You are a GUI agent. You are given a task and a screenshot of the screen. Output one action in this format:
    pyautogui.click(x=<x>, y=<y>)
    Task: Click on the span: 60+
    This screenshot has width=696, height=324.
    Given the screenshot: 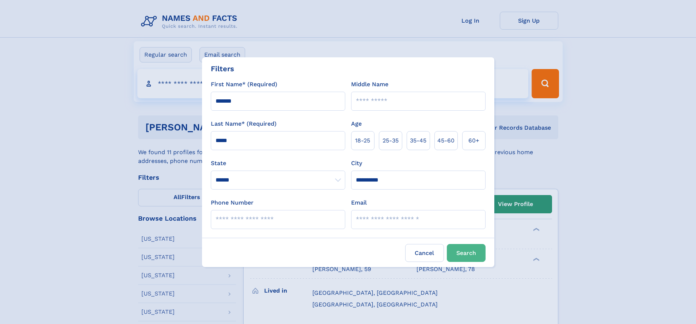 What is the action you would take?
    pyautogui.click(x=474, y=141)
    